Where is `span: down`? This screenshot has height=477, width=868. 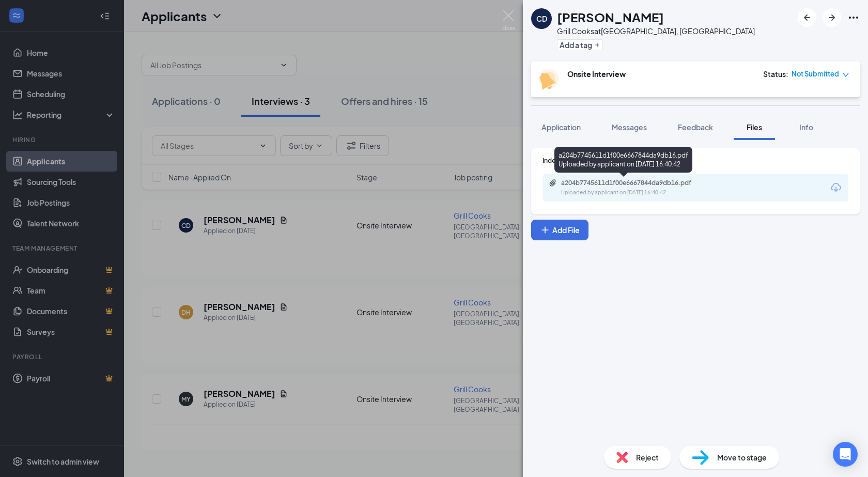 span: down is located at coordinates (846, 75).